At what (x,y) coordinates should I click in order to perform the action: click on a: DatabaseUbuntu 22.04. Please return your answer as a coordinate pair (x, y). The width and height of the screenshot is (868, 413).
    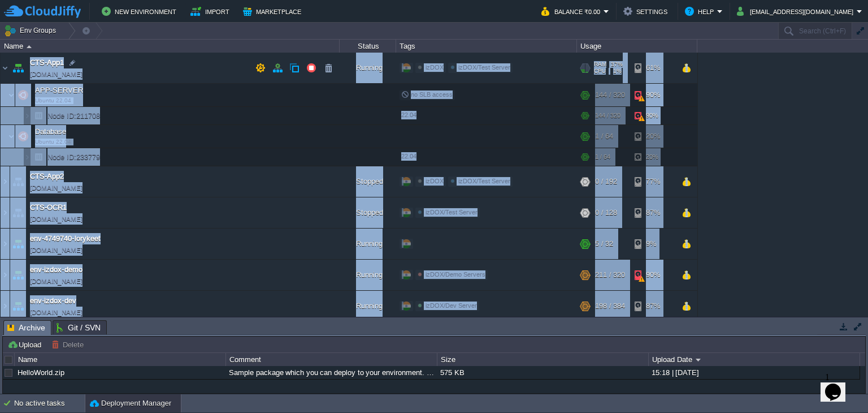
    Looking at the image, I should click on (51, 131).